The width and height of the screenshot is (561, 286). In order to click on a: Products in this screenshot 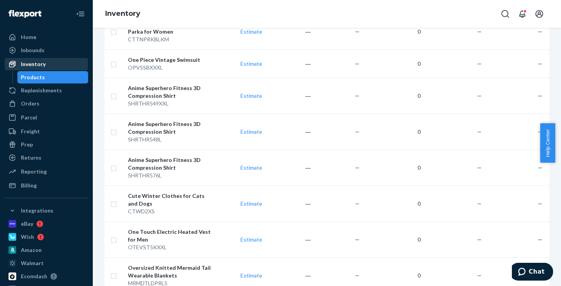, I will do `click(53, 77)`.